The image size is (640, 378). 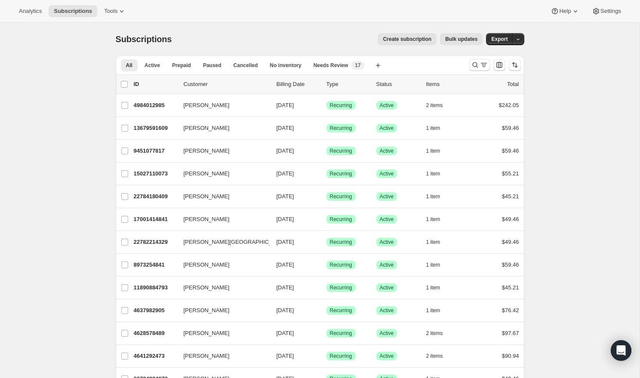 What do you see at coordinates (611, 11) in the screenshot?
I see `span: Settings` at bounding box center [611, 11].